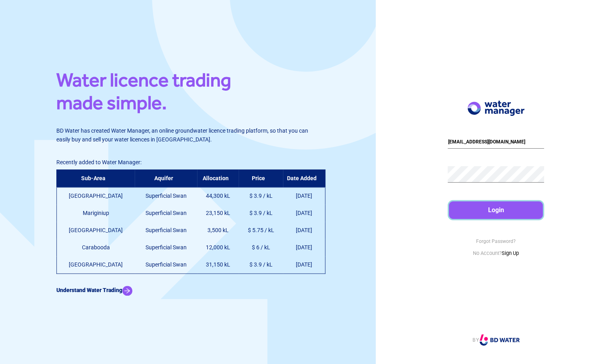 The image size is (616, 364). What do you see at coordinates (218, 230) in the screenshot?
I see `td: 3,500 kL` at bounding box center [218, 230].